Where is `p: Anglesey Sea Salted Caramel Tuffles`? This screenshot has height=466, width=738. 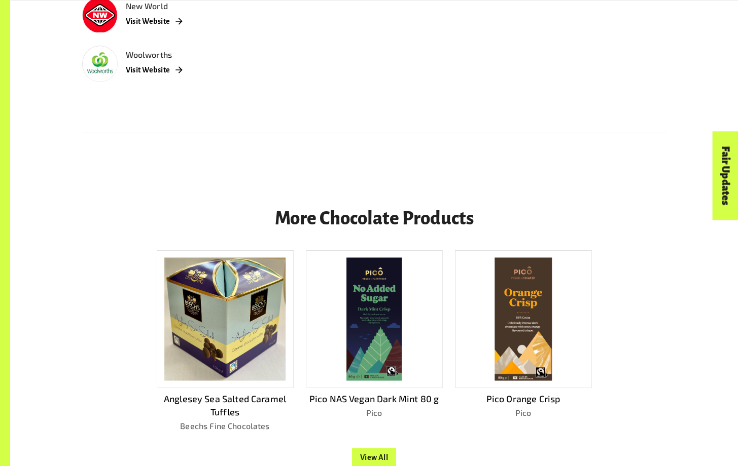
p: Anglesey Sea Salted Caramel Tuffles is located at coordinates (225, 406).